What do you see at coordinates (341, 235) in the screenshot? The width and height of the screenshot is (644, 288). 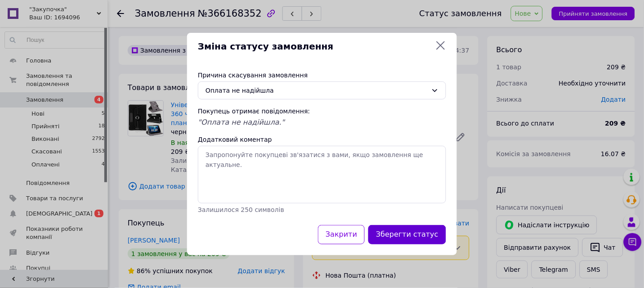 I see `button: Закрити` at bounding box center [341, 235].